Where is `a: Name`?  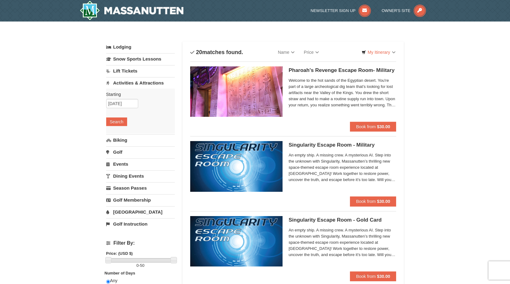 a: Name is located at coordinates (286, 52).